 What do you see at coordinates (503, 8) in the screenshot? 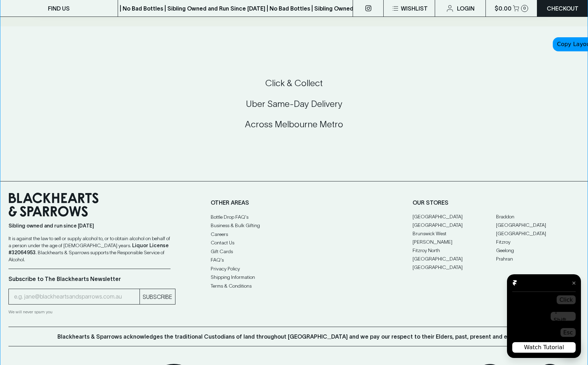
I see `p: $0.00` at bounding box center [503, 8].